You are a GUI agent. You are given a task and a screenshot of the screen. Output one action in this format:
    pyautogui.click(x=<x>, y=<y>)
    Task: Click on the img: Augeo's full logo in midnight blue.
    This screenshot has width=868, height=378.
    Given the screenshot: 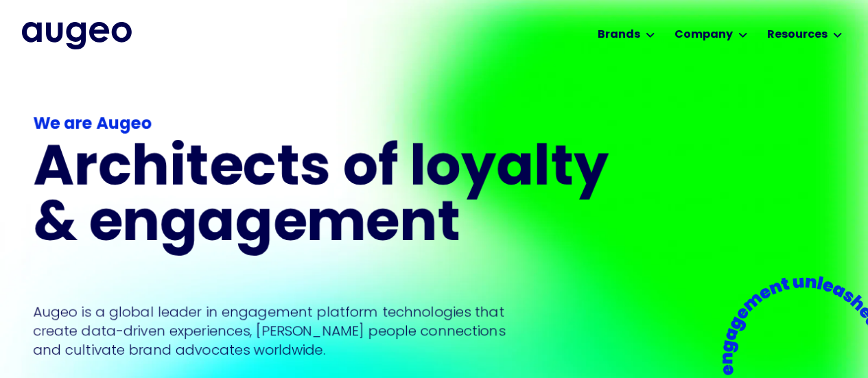 What is the action you would take?
    pyautogui.click(x=77, y=36)
    